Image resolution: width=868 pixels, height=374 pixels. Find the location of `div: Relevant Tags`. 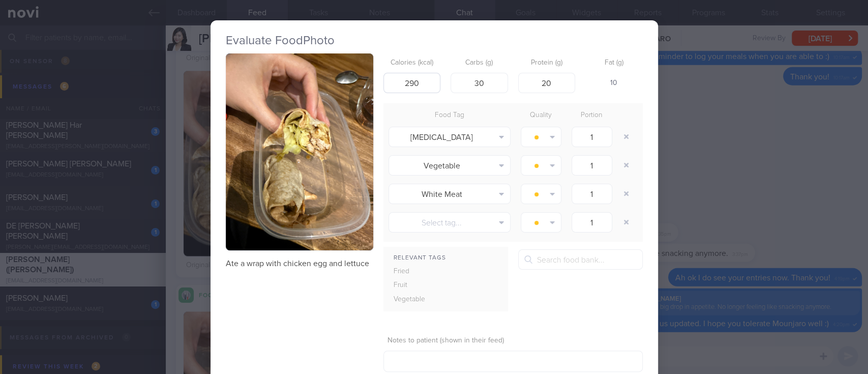

div: Relevant Tags is located at coordinates (446, 258).